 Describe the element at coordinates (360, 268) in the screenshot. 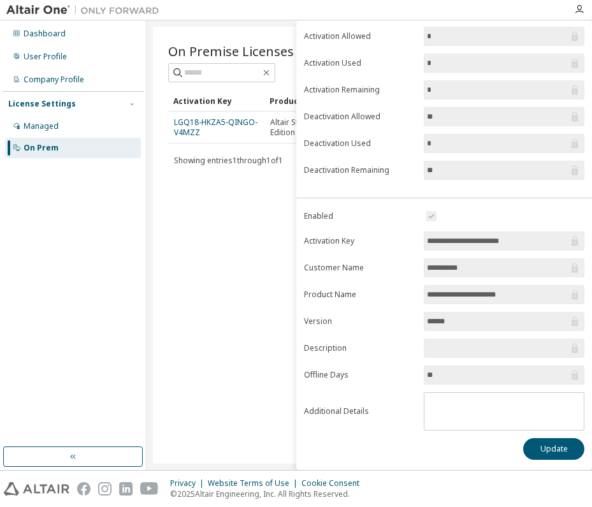

I see `label: Customer Name` at that location.